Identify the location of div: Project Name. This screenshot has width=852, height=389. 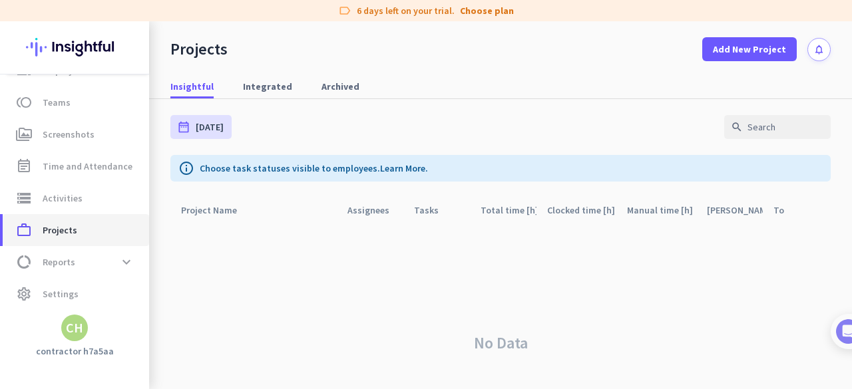
(217, 210).